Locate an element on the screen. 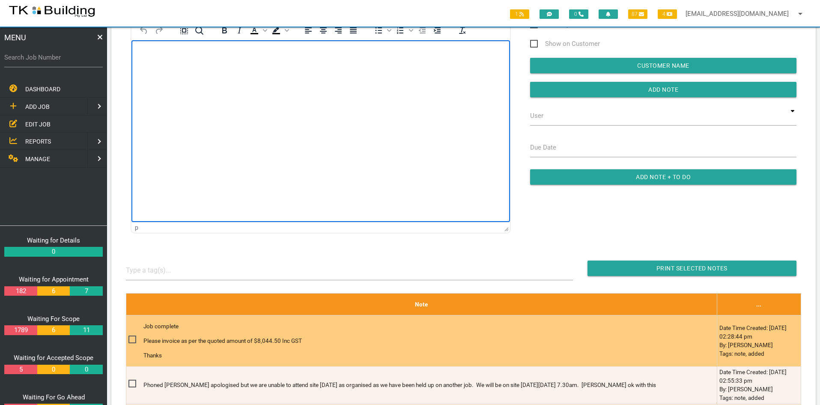  button: Undo is located at coordinates (144, 30).